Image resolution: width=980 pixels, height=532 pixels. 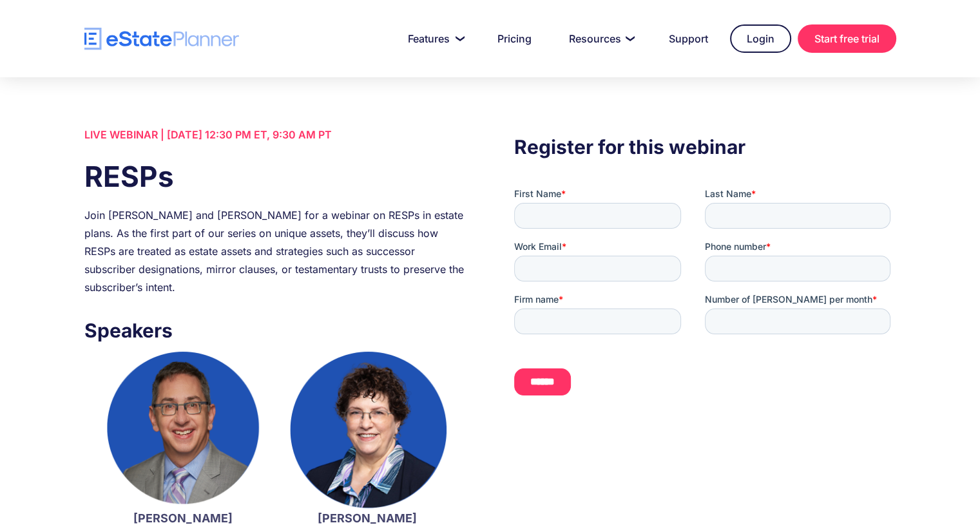 I want to click on a: Login, so click(x=760, y=39).